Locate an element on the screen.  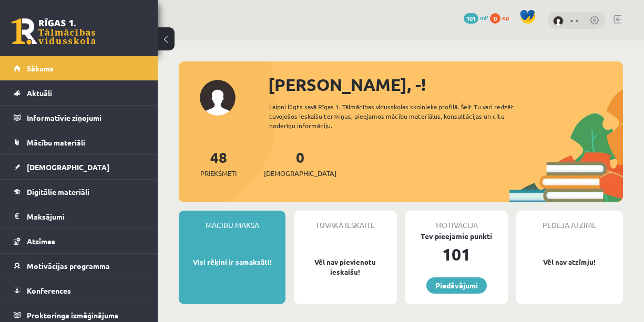
span: Sākums is located at coordinates (40, 69).